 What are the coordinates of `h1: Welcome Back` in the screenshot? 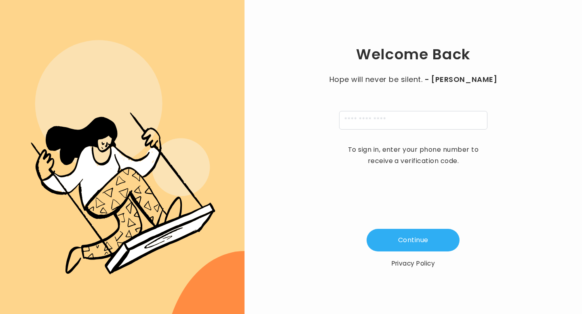 It's located at (413, 55).